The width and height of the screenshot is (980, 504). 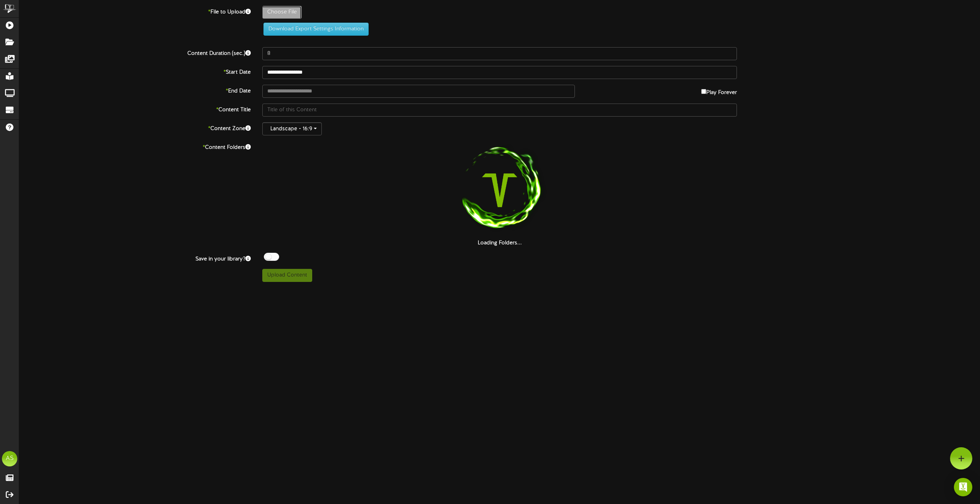 I want to click on input: Title of this Content, so click(x=499, y=110).